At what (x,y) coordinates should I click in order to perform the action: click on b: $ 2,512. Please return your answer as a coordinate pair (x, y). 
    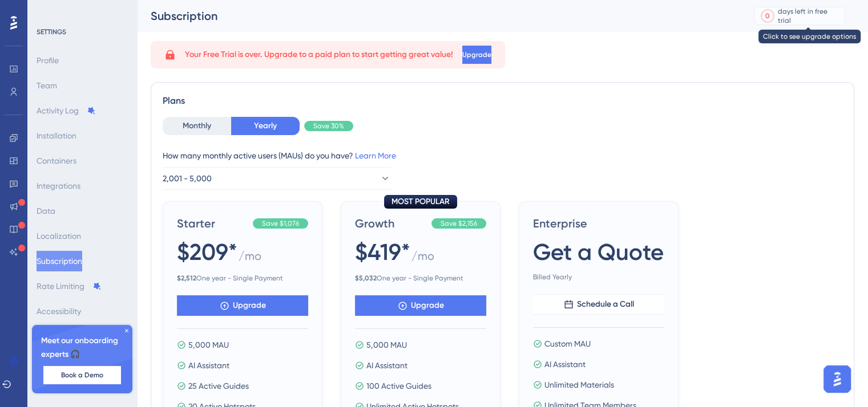
    Looking at the image, I should click on (187, 279).